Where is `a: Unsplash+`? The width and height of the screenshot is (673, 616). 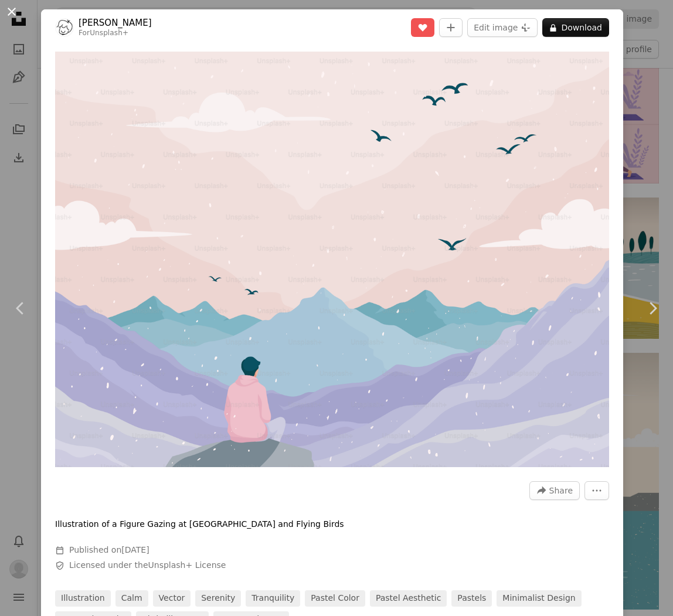 a: Unsplash+ is located at coordinates (109, 33).